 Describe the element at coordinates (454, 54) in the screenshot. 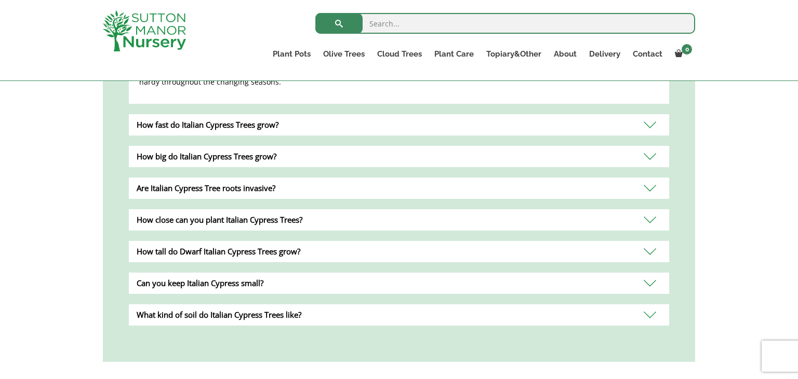

I see `a: Plant Care` at that location.